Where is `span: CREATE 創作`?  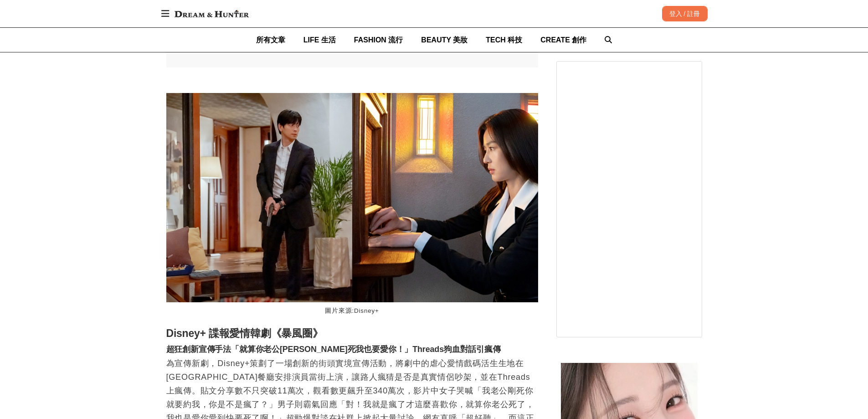
span: CREATE 創作 is located at coordinates (563, 40).